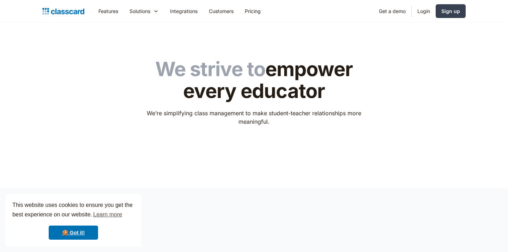 The width and height of the screenshot is (508, 252). What do you see at coordinates (108, 215) in the screenshot?
I see `a: learn more about cookies` at bounding box center [108, 215].